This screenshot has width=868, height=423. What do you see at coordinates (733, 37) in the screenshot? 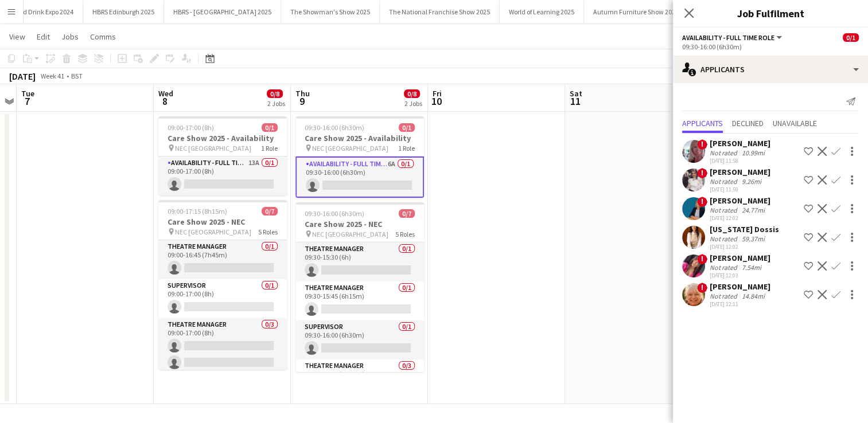
I see `button: Availability - Full Time Role` at bounding box center [733, 37].